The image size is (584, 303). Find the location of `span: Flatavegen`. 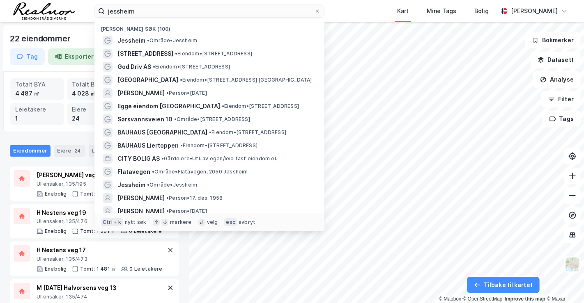

span: Flatavegen is located at coordinates (134, 172).